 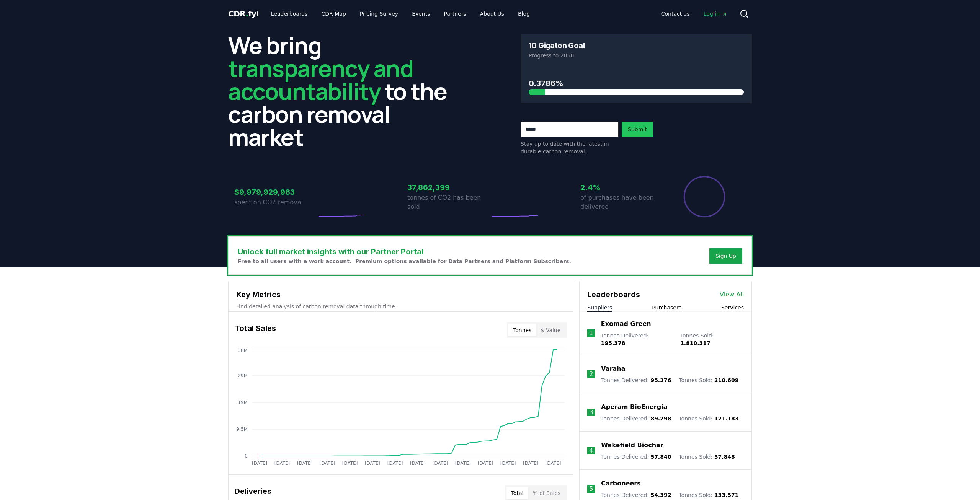 I want to click on button: $ Value, so click(x=551, y=331).